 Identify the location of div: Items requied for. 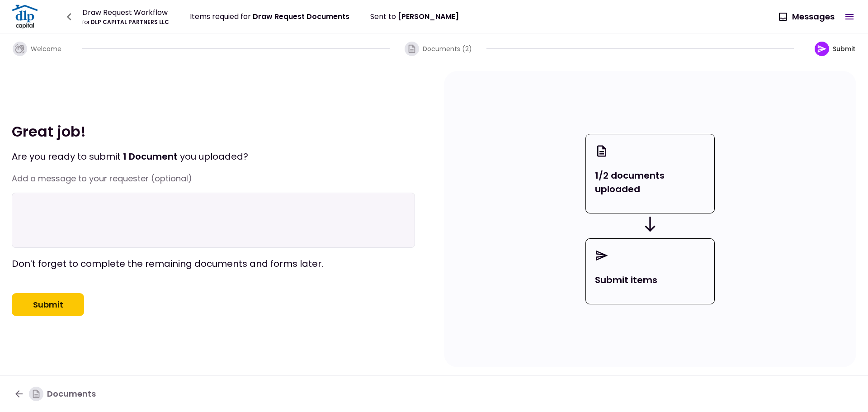
(269, 16).